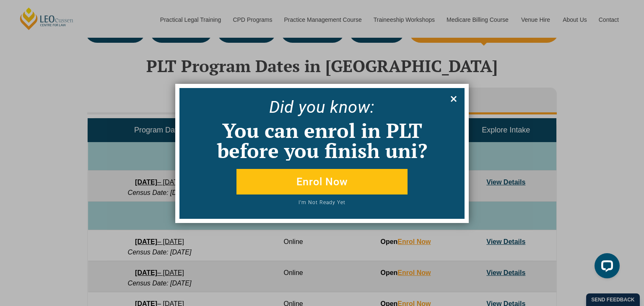 Image resolution: width=644 pixels, height=306 pixels. I want to click on button: Open LiveChat chat widget, so click(19, 16).